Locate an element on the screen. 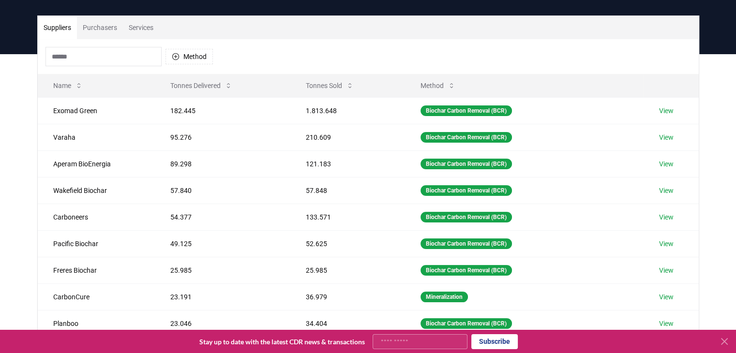 The image size is (736, 353). td: 57.840 is located at coordinates (222, 190).